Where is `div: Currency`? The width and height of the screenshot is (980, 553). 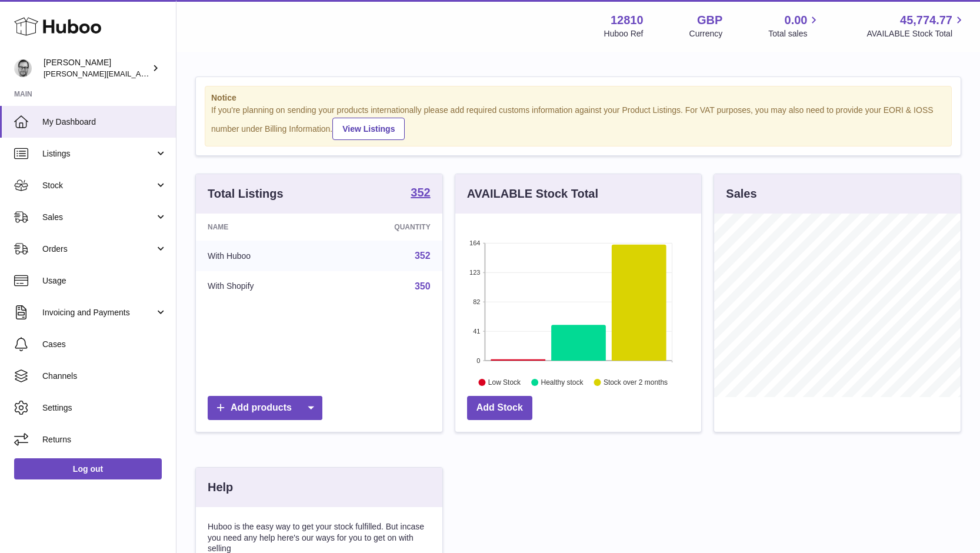
div: Currency is located at coordinates (706, 34).